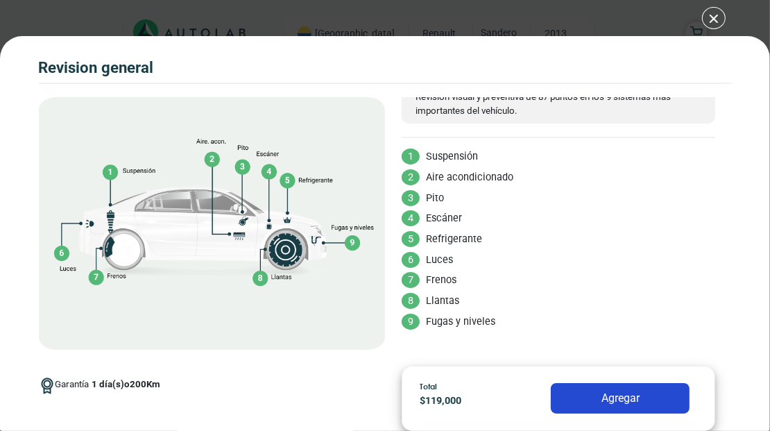 The height and width of the screenshot is (431, 770). What do you see at coordinates (558, 218) in the screenshot?
I see `li: Escáner` at bounding box center [558, 218].